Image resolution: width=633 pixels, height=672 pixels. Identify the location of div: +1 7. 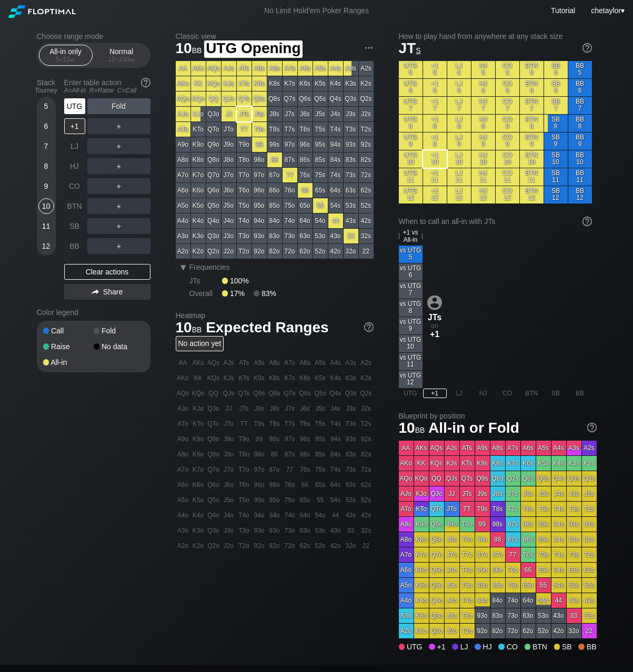
(434, 105).